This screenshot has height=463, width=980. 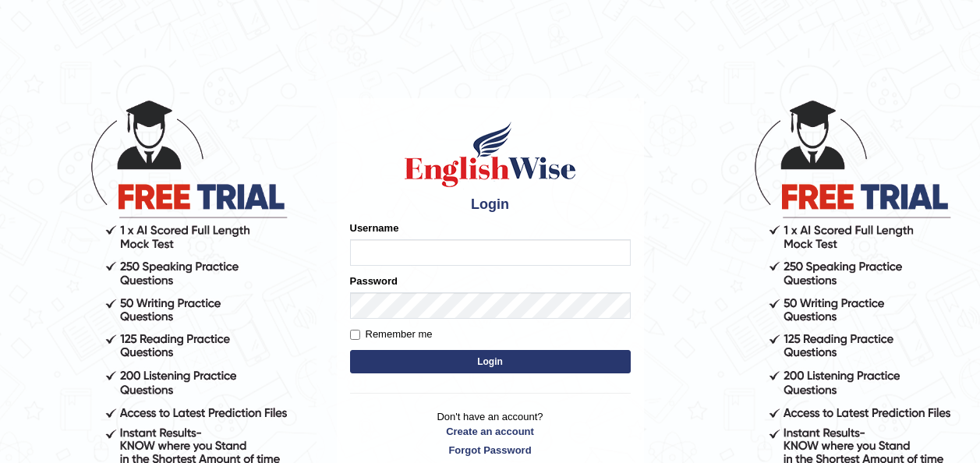 What do you see at coordinates (490, 433) in the screenshot?
I see `p: Don't have an account?` at bounding box center [490, 433].